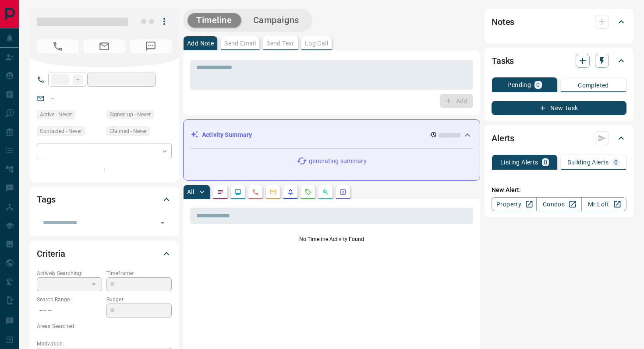  I want to click on p: Motivation:, so click(105, 344).